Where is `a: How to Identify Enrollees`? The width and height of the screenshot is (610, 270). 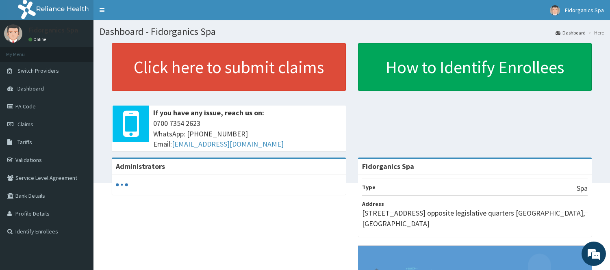 a: How to Identify Enrollees is located at coordinates (475, 67).